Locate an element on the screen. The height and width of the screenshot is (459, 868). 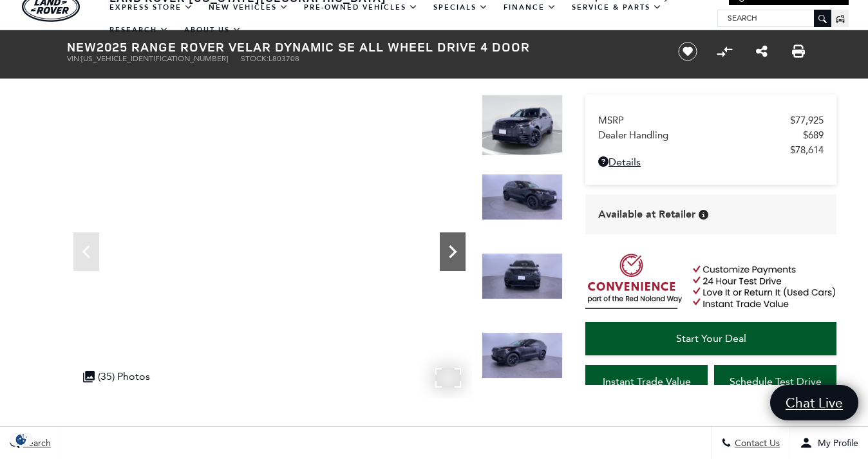
a: Print this New 2025 Range Rover Velar Dynamic SE All Wheel Drive 4 Door is located at coordinates (798, 52).